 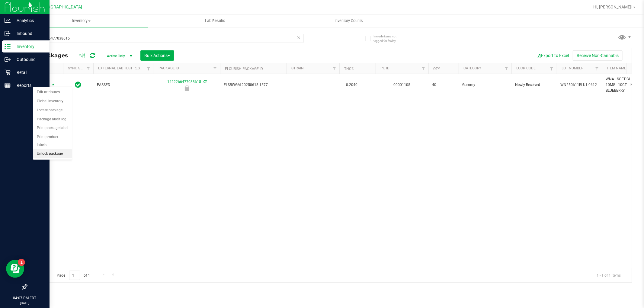 What do you see at coordinates (349, 21) in the screenshot?
I see `span: Inventory Counts` at bounding box center [349, 21].